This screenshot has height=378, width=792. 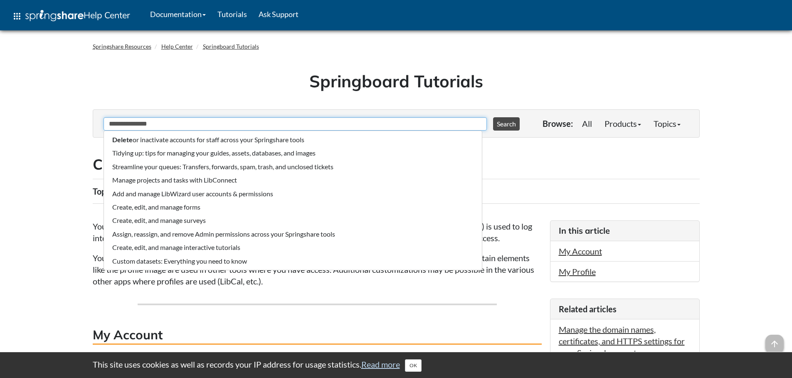 I want to click on a: Springboard Tutorials, so click(x=231, y=46).